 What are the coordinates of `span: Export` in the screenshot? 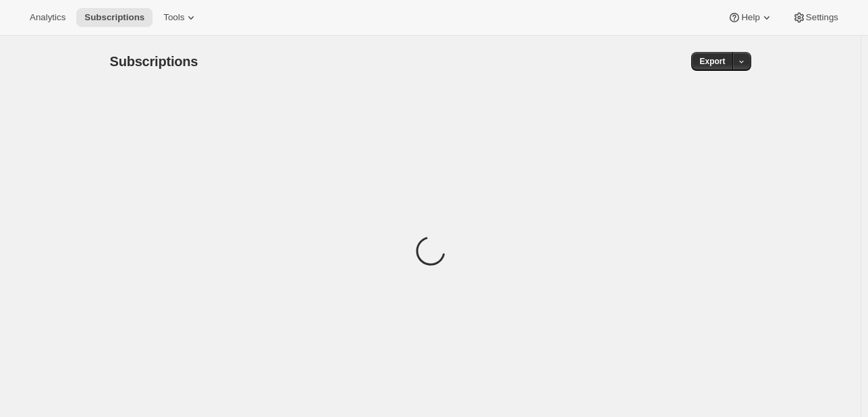 It's located at (712, 62).